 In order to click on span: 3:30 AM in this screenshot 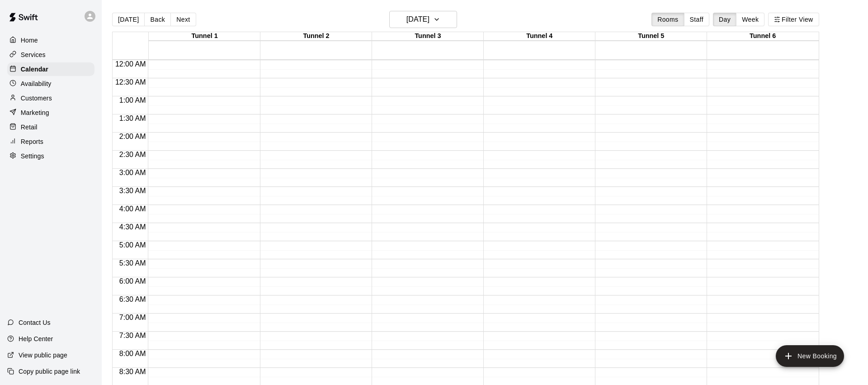, I will do `click(132, 191)`.